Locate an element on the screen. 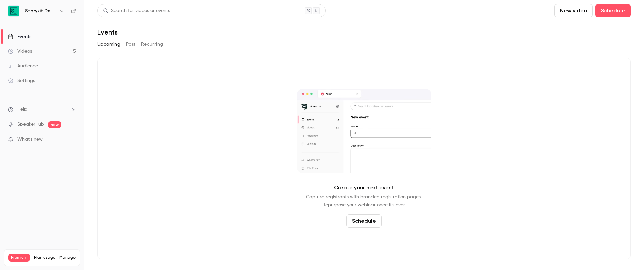  div: Audience is located at coordinates (23, 66).